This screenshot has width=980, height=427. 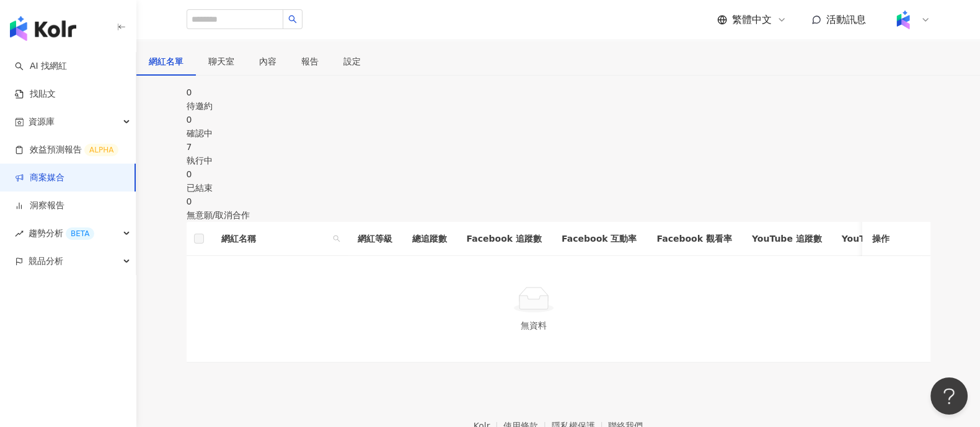 What do you see at coordinates (786, 238) in the screenshot?
I see `th: YouTube 追蹤數` at bounding box center [786, 238].